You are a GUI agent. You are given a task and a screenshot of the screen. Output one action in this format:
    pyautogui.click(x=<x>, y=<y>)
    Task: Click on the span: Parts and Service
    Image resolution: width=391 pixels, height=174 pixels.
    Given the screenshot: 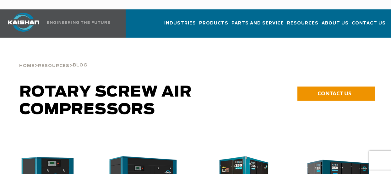 What is the action you would take?
    pyautogui.click(x=257, y=23)
    